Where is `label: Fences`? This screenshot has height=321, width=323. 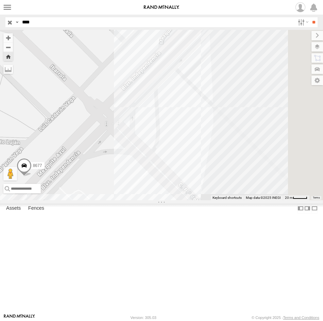 label: Fences is located at coordinates (36, 209).